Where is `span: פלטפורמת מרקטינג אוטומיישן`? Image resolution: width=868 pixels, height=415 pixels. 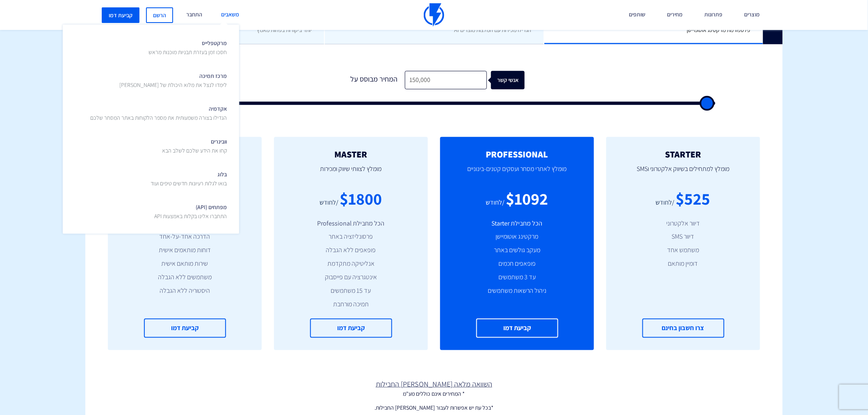 span: פלטפורמת מרקטינג אוטומיישן is located at coordinates (718, 30).